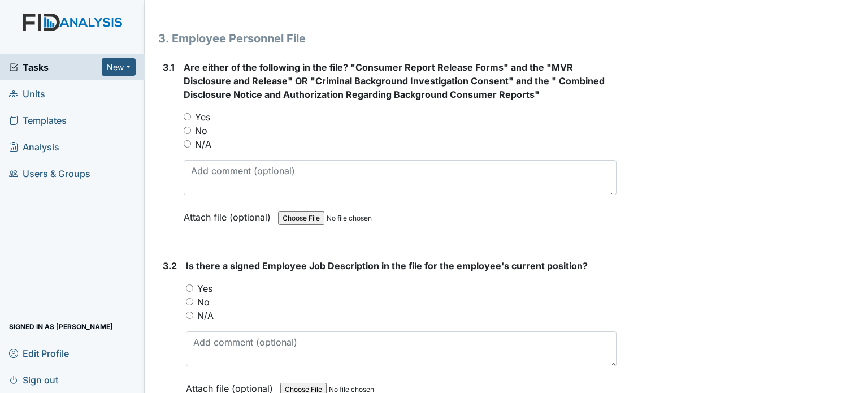  What do you see at coordinates (387, 266) in the screenshot?
I see `span: Is there a signed Employee Job Description in the file for the employee's current position?` at bounding box center [387, 266].